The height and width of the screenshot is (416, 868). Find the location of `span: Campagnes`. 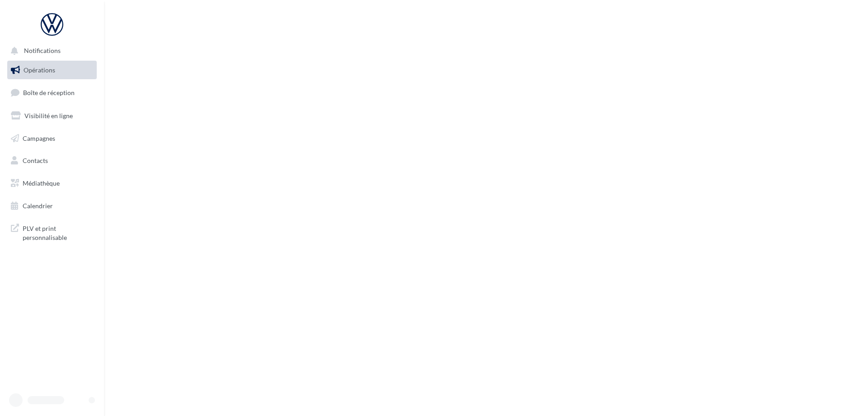

span: Campagnes is located at coordinates (39, 138).